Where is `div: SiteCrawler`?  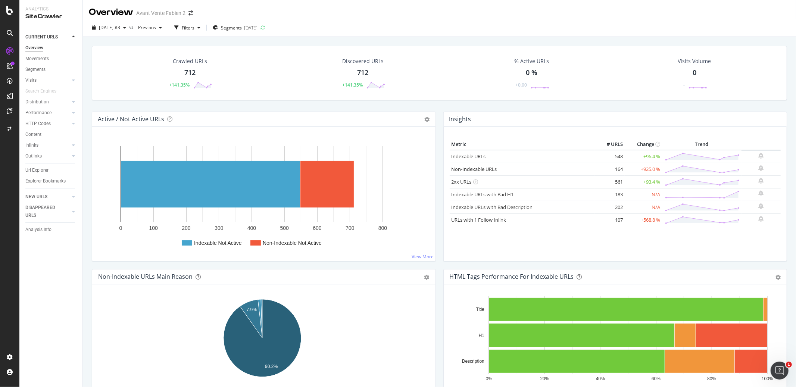
div: SiteCrawler is located at coordinates (51, 16).